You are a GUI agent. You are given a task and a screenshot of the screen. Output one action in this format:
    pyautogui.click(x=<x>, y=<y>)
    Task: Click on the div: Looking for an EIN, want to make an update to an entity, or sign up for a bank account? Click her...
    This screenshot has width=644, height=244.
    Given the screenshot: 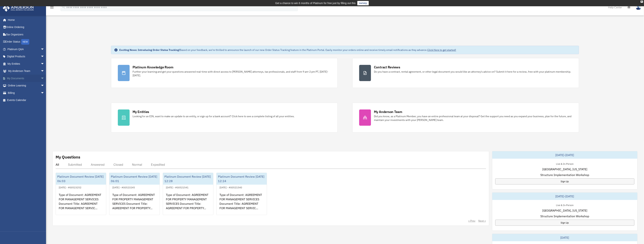 What is the action you would take?
    pyautogui.click(x=213, y=116)
    